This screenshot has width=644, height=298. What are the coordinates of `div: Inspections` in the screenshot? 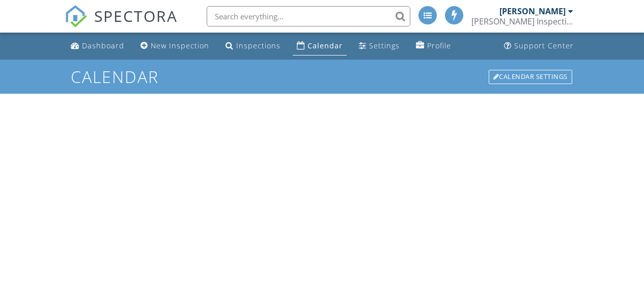 It's located at (258, 46).